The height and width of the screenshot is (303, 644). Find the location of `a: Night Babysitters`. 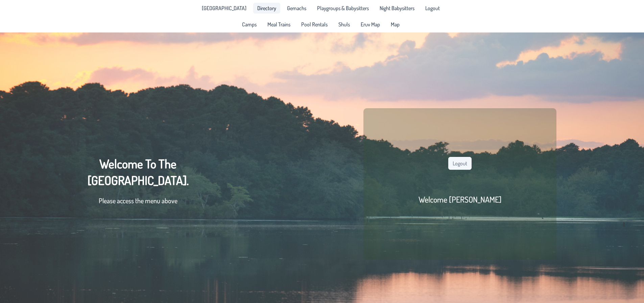

a: Night Babysitters is located at coordinates (397, 8).